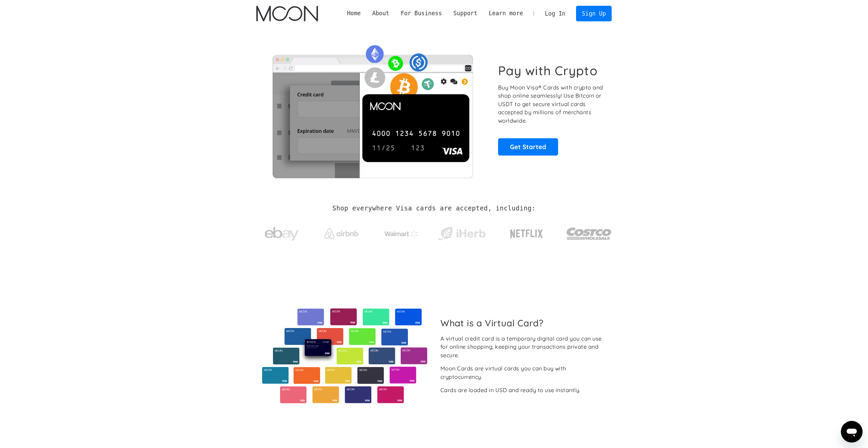 This screenshot has width=868, height=448. I want to click on p: Buy Moon Visa® Cards with crypto and shop online seamlessly! Use Bitcoin or USDT to get secure vi..., so click(551, 104).